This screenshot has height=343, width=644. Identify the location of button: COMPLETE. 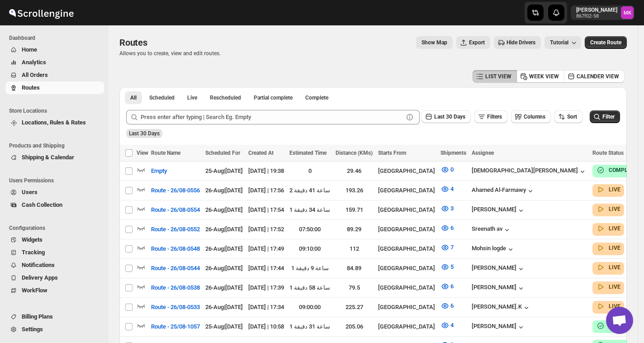
(616, 170).